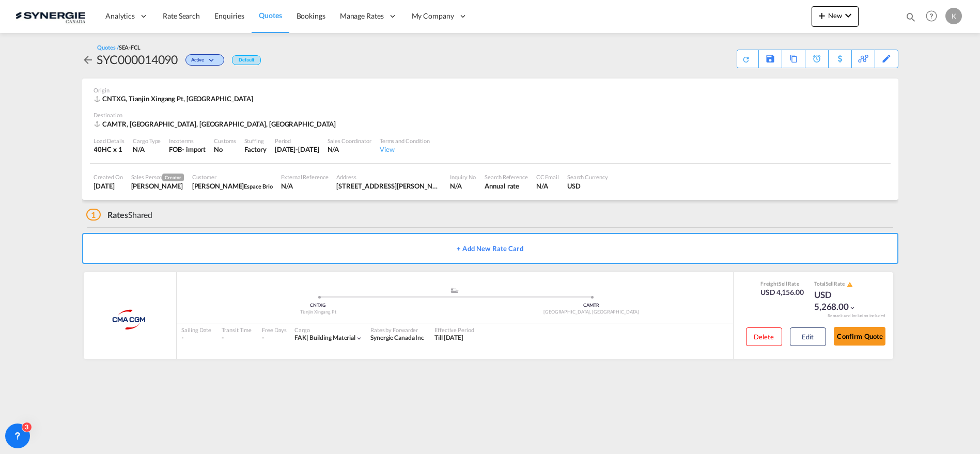 The image size is (980, 454). What do you see at coordinates (433, 16) in the screenshot?
I see `span: My Company` at bounding box center [433, 16].